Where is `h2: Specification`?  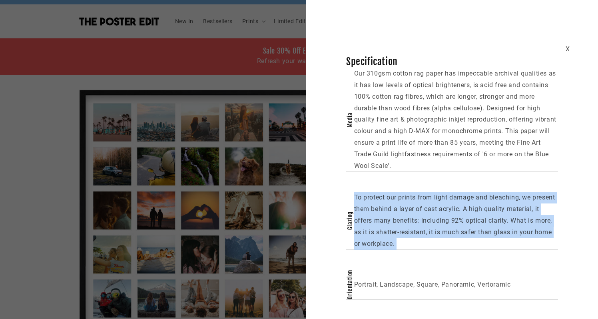
h2: Specification is located at coordinates (452, 62).